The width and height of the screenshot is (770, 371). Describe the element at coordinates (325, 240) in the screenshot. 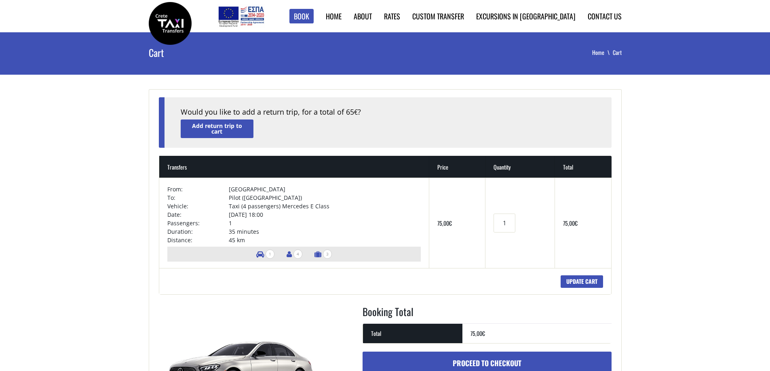

I see `td: 45 km` at that location.